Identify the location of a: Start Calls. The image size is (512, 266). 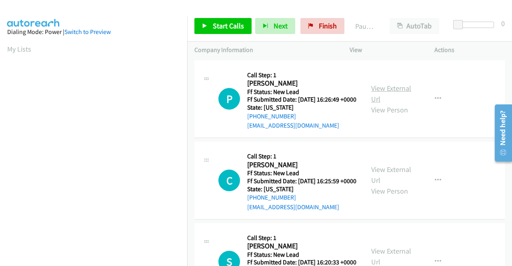
(223, 26).